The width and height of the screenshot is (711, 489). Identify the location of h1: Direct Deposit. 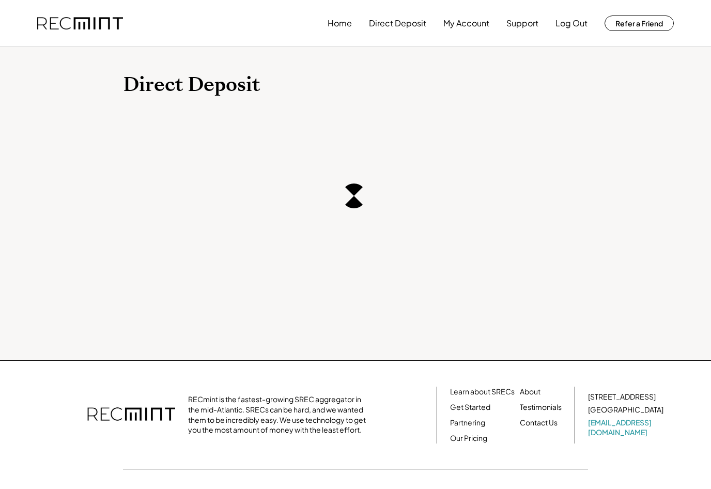
(356, 85).